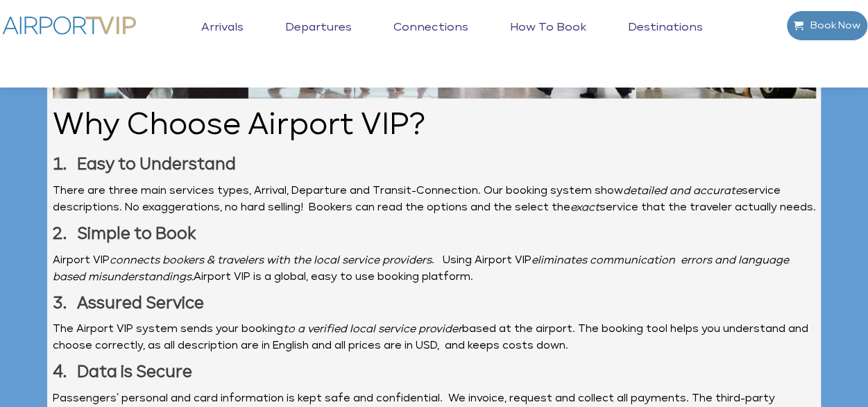 The image size is (868, 407). What do you see at coordinates (128, 303) in the screenshot?
I see `strong: 3. Assured Service` at bounding box center [128, 303].